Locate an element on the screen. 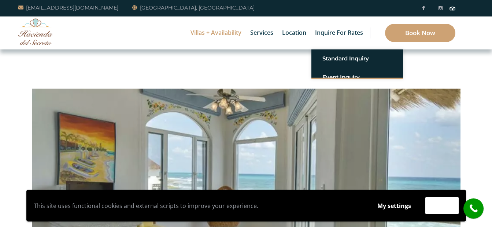 This screenshot has width=492, height=227. img: Awesome Logo is located at coordinates (36, 32).